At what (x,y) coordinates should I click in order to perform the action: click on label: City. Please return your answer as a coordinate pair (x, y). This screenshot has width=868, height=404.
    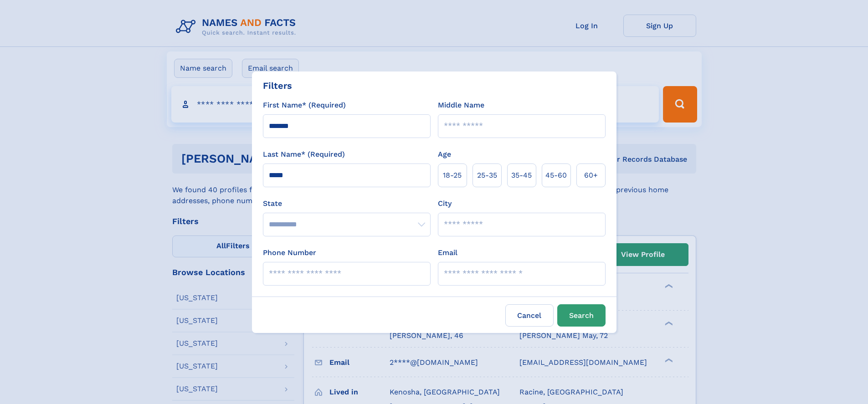
    Looking at the image, I should click on (445, 203).